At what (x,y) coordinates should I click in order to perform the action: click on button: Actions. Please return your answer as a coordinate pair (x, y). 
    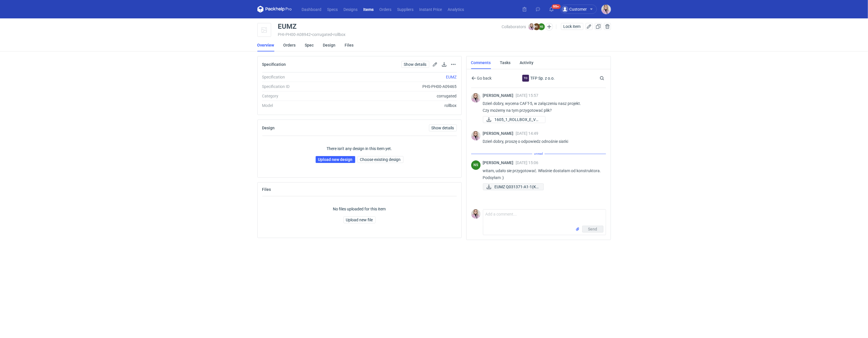
    Looking at the image, I should click on (454, 64).